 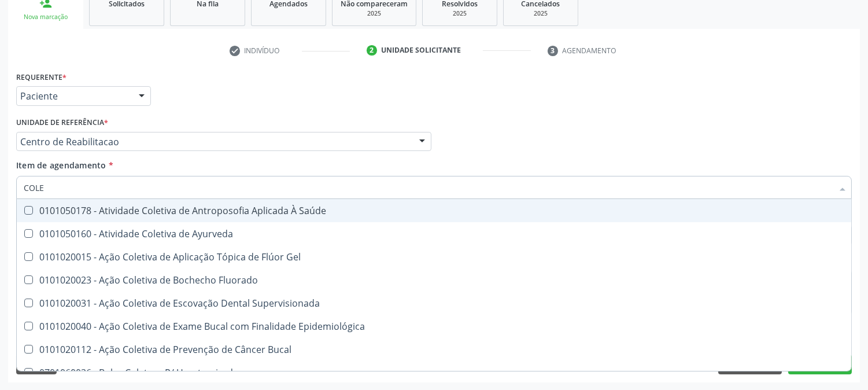 What do you see at coordinates (372, 50) in the screenshot?
I see `div: 2` at bounding box center [372, 50].